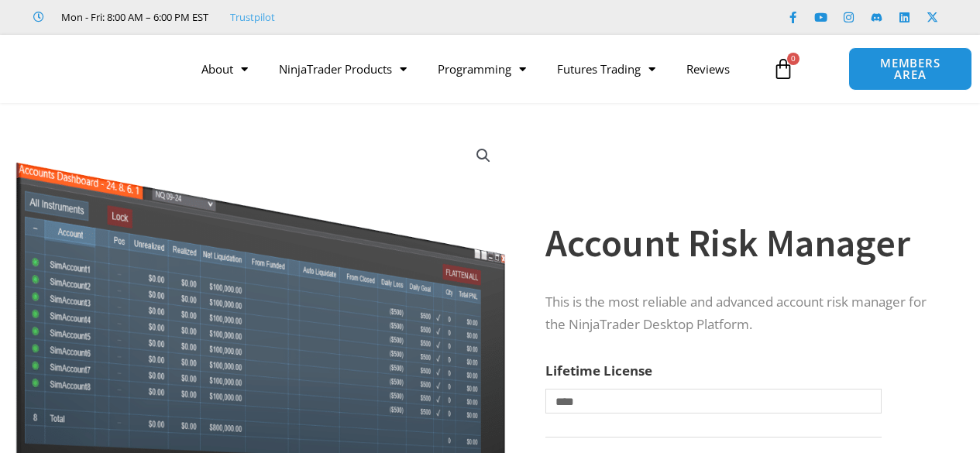  I want to click on a: Programming, so click(481, 69).